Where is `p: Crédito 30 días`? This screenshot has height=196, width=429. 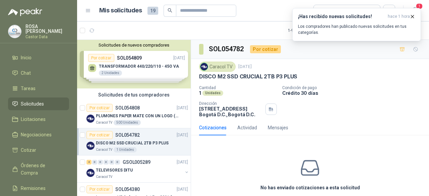 p: Crédito 30 días is located at coordinates (354, 93).